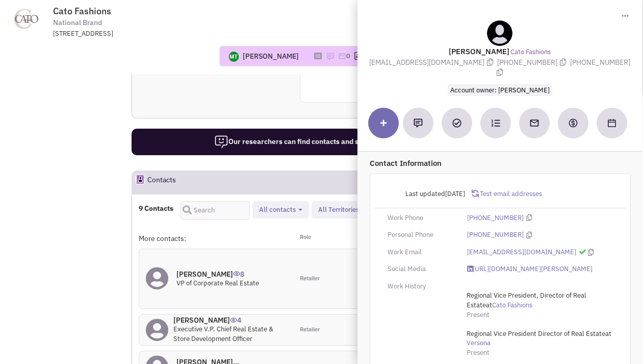 The height and width of the screenshot is (364, 643). I want to click on span: Executive V.P. Chief Real Estate & Store Development Officer, so click(223, 334).